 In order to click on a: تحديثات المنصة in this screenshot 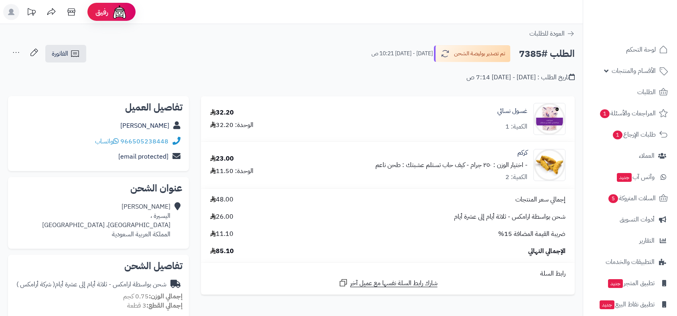, I will do `click(31, 13)`.